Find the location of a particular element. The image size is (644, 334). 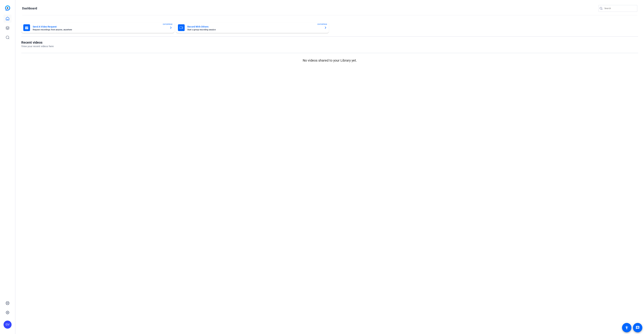

mat-icon: accessibility is located at coordinates (627, 328).